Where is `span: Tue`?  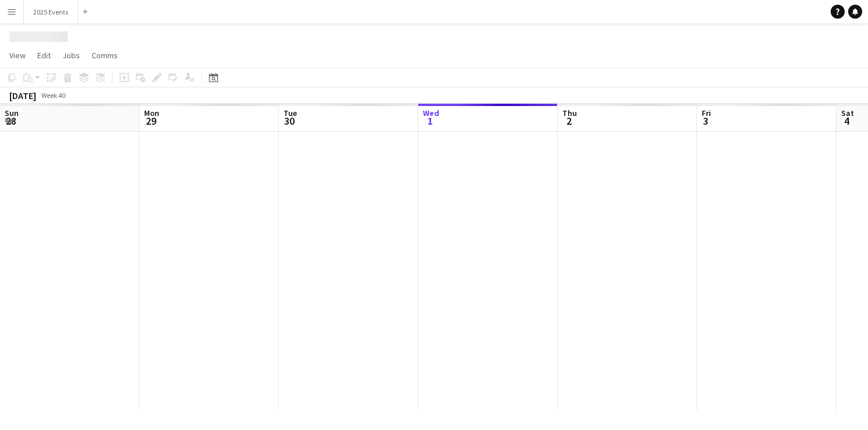
span: Tue is located at coordinates (290, 113).